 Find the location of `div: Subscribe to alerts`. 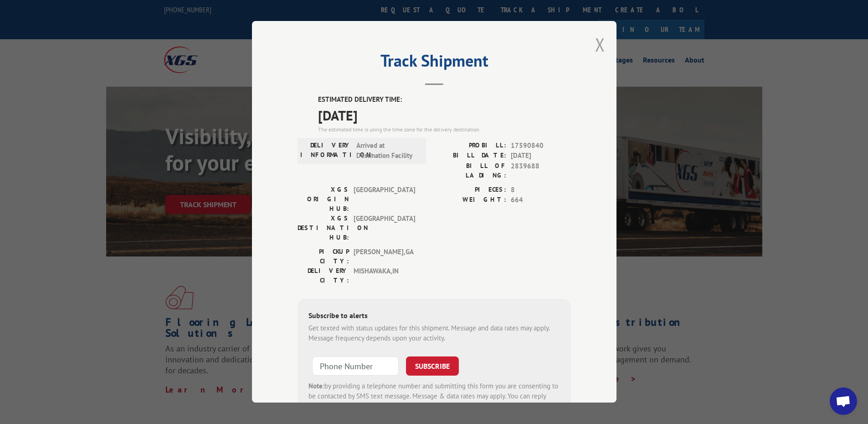

div: Subscribe to alerts is located at coordinates (434, 316).